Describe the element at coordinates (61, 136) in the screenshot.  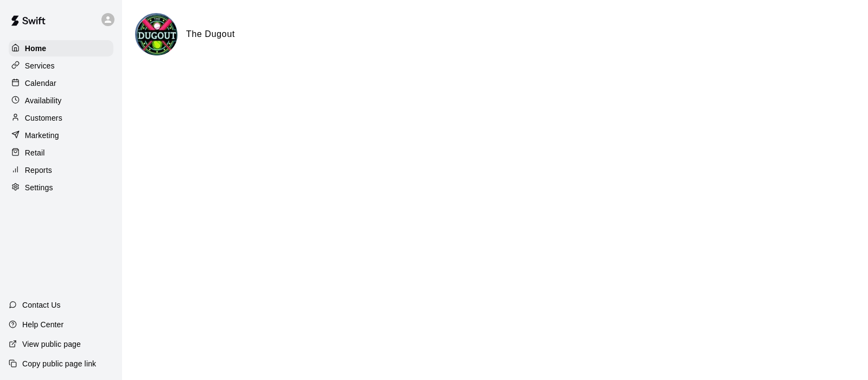
I see `a: Marketing` at that location.